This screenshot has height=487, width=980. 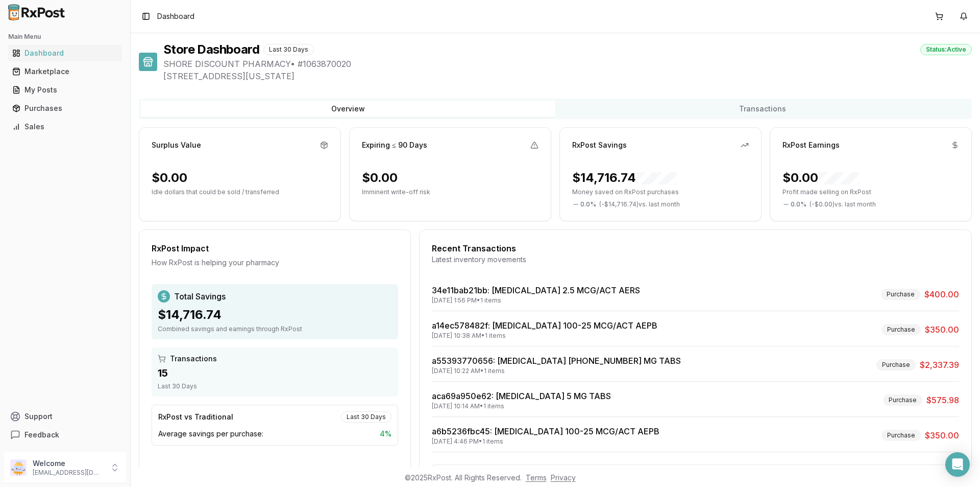 What do you see at coordinates (65, 53) in the screenshot?
I see `div: Dashboard` at bounding box center [65, 53].